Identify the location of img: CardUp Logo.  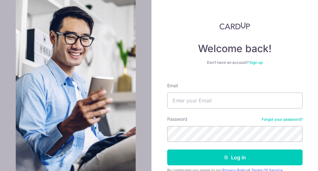
(235, 26).